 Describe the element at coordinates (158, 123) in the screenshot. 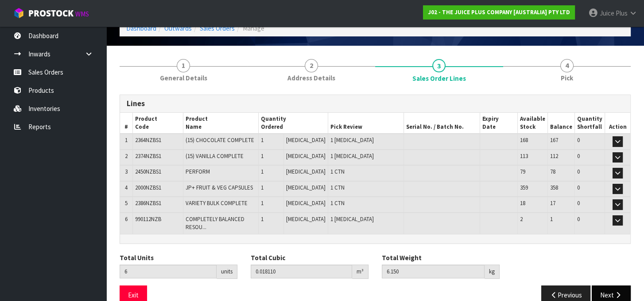

I see `th: Product Code` at that location.